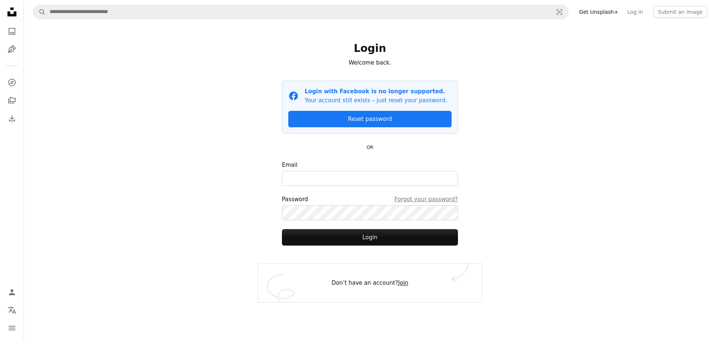 The width and height of the screenshot is (716, 340). What do you see at coordinates (376, 100) in the screenshot?
I see `p: Your account still exists – just reset your password.` at bounding box center [376, 100].